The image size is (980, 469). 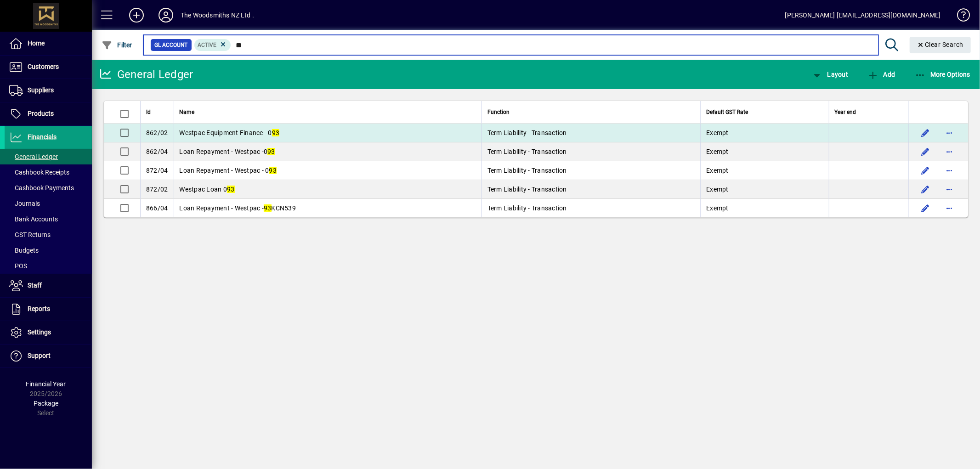 What do you see at coordinates (46, 384) in the screenshot?
I see `span: Financial Year` at bounding box center [46, 384].